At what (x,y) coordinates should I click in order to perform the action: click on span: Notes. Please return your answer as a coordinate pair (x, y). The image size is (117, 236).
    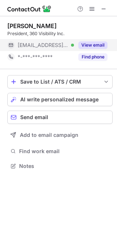
    Looking at the image, I should click on (65, 166).